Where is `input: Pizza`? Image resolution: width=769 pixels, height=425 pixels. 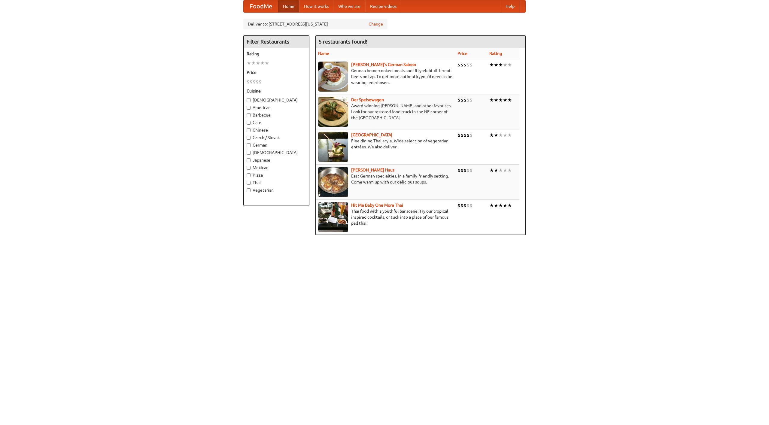 input: Pizza is located at coordinates (249, 175).